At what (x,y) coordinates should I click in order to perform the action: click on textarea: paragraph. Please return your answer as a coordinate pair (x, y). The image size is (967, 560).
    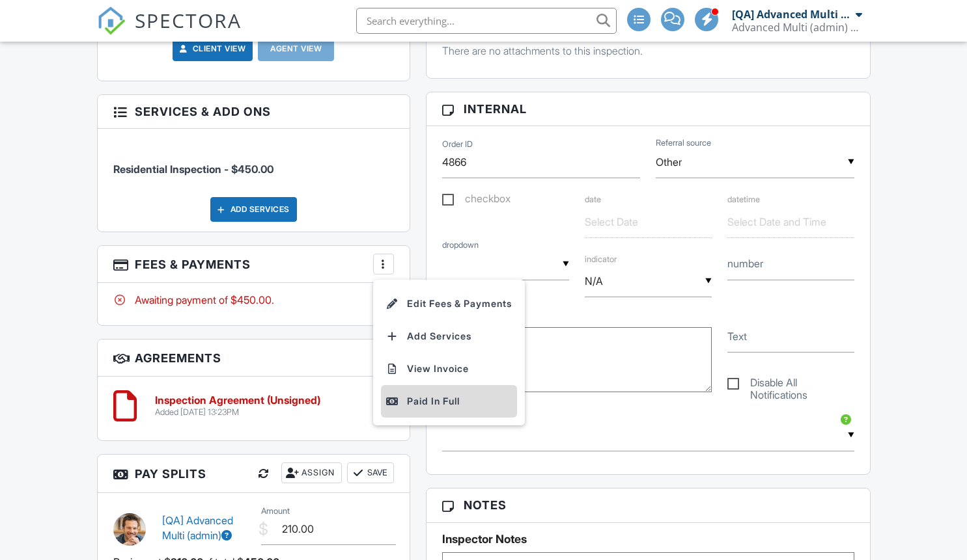
    Looking at the image, I should click on (577, 360).